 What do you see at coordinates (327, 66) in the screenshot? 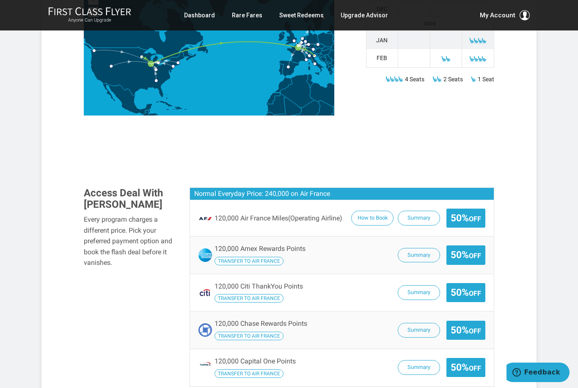
I see `path: Albania` at bounding box center [327, 66].